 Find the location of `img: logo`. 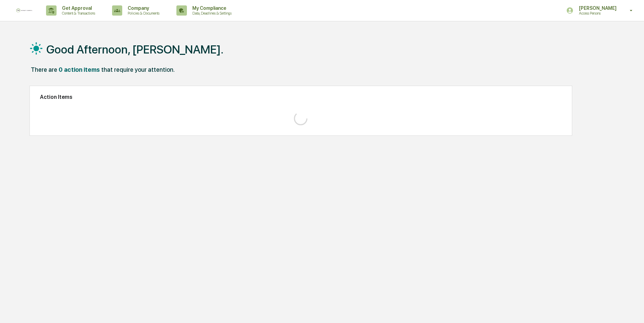

img: logo is located at coordinates (24, 11).